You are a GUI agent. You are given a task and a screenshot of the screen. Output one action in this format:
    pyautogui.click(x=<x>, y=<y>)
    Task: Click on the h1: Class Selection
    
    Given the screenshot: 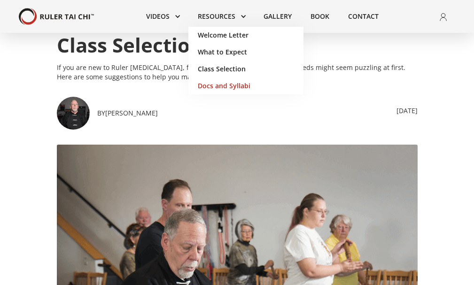 What is the action you would take?
    pyautogui.click(x=237, y=45)
    